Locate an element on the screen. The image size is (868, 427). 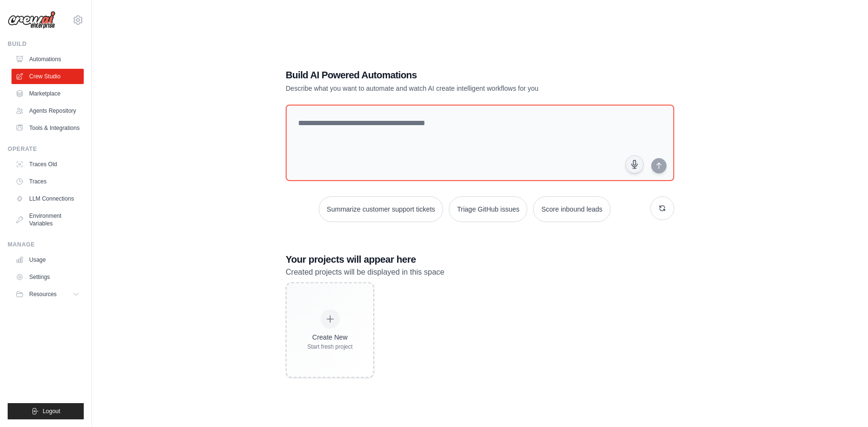
div: Build is located at coordinates (45, 44).